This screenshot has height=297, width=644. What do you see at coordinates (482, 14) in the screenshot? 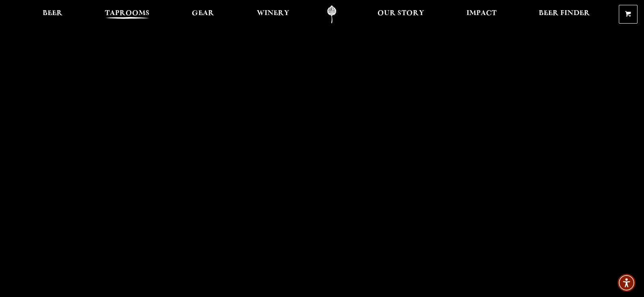
I see `span: Impact` at bounding box center [482, 14].